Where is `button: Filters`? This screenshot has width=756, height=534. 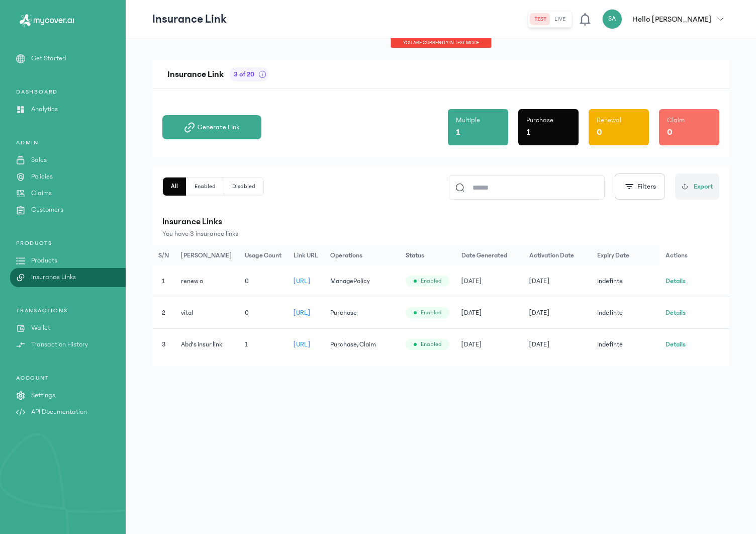
button: Filters is located at coordinates (640, 186).